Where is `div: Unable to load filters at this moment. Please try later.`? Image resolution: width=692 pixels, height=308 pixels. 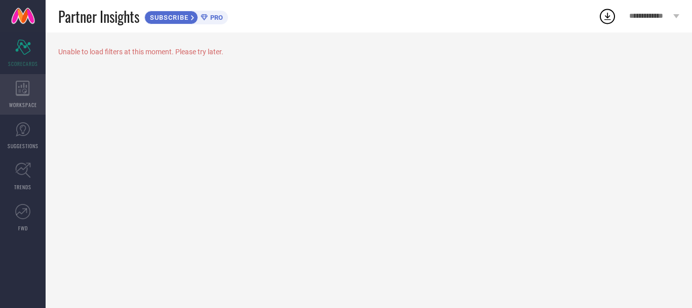
div: Unable to load filters at this moment. Please try later. is located at coordinates (369, 52).